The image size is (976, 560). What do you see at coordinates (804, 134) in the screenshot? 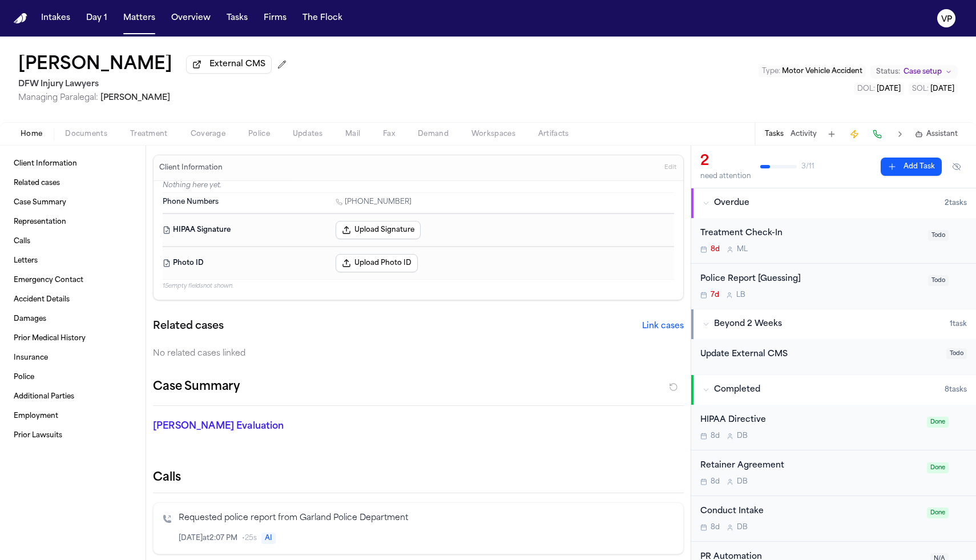
I see `button: Activity` at bounding box center [804, 134].